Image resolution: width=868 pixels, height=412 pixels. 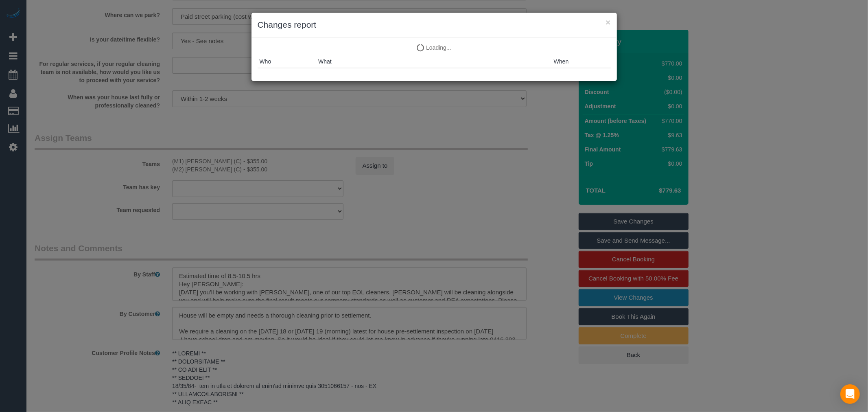 I want to click on th: What, so click(x=433, y=61).